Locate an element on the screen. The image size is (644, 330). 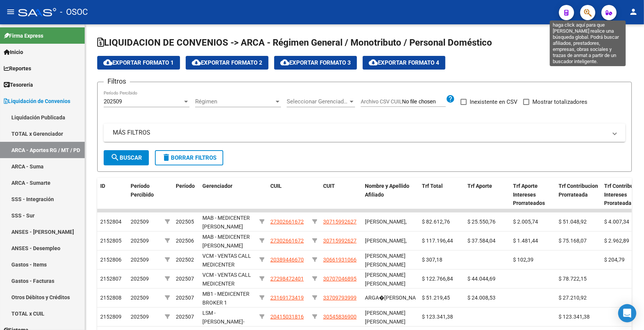
span: 20415031816 is located at coordinates (287, 317).